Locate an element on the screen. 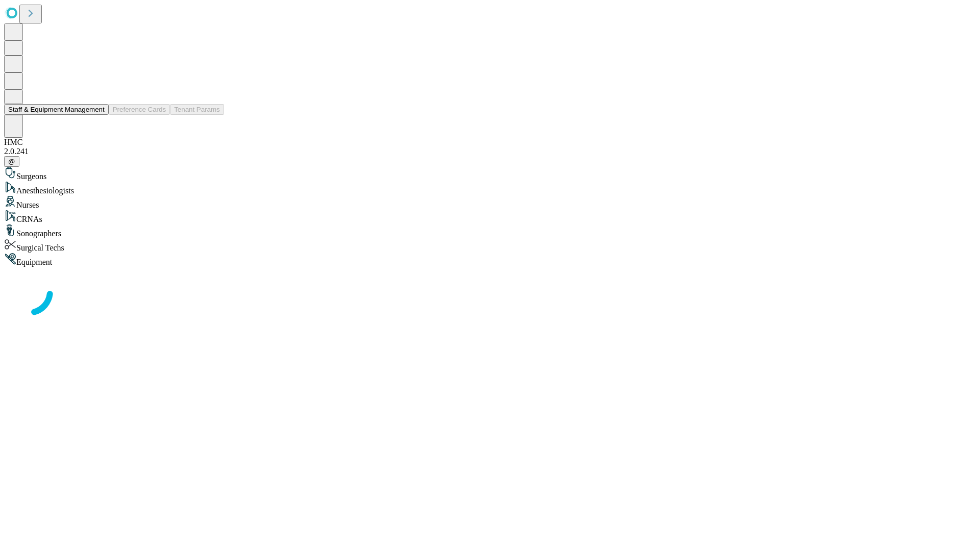 This screenshot has width=980, height=551. div: Nurses is located at coordinates (490, 202).